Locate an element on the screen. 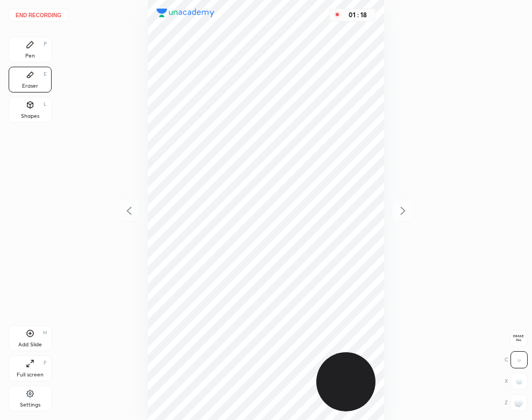 The width and height of the screenshot is (532, 420). div: Eraser is located at coordinates (30, 86).